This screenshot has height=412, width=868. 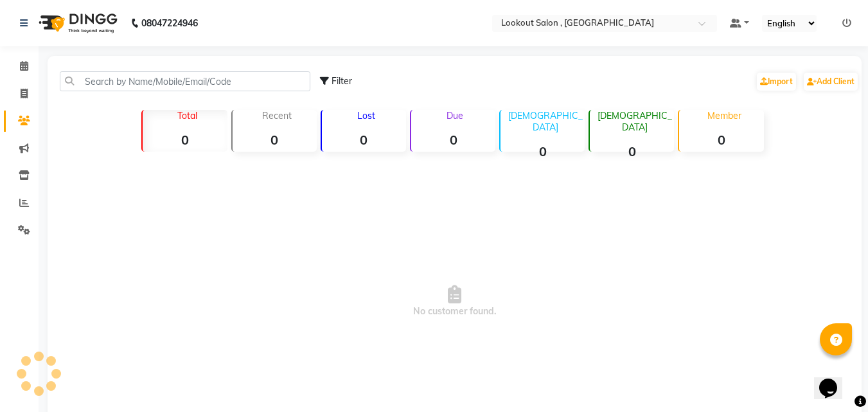 I want to click on a: Add Client, so click(x=831, y=81).